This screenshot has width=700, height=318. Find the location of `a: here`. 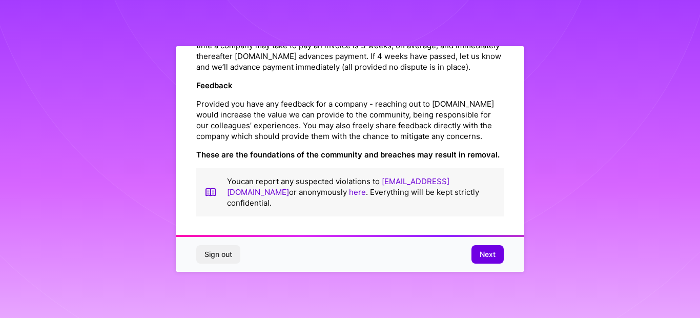

a: here is located at coordinates (357, 192).